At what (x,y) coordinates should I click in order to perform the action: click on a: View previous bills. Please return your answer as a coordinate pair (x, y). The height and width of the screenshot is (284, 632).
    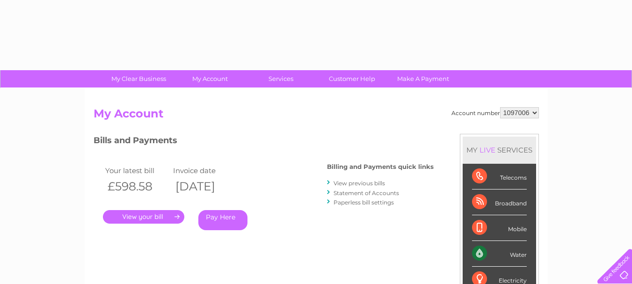
    Looking at the image, I should click on (359, 183).